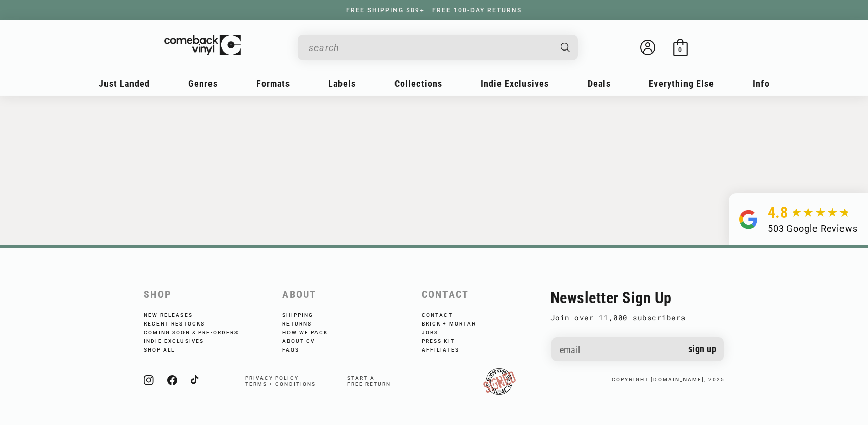 The height and width of the screenshot is (425, 868). Describe the element at coordinates (281, 383) in the screenshot. I see `a: Terms + Conditions` at that location.